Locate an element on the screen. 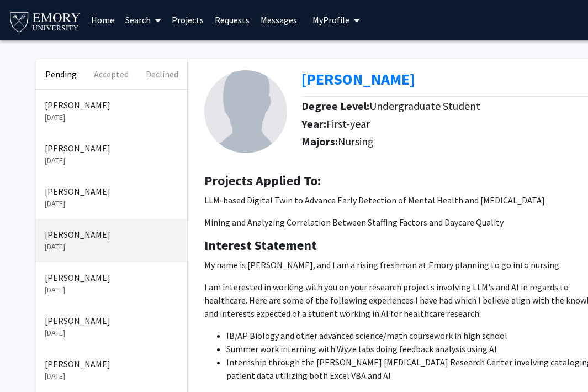  button: Accepted is located at coordinates (111, 74).